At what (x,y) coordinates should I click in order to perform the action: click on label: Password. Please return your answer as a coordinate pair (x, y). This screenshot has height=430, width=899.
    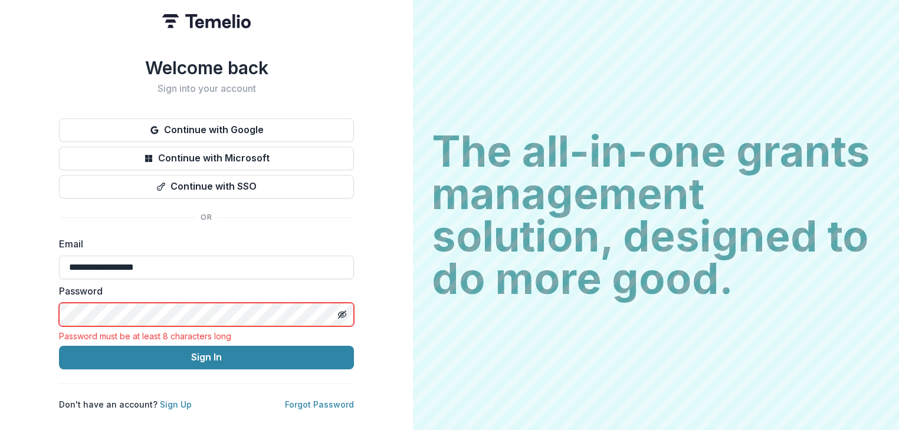
    Looking at the image, I should click on (203, 291).